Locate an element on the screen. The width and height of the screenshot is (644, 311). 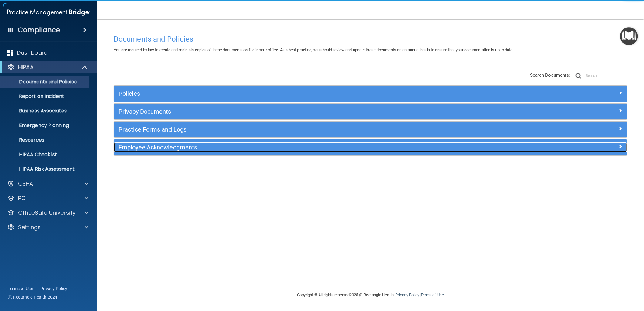
p: HIPAA is located at coordinates (26, 67).